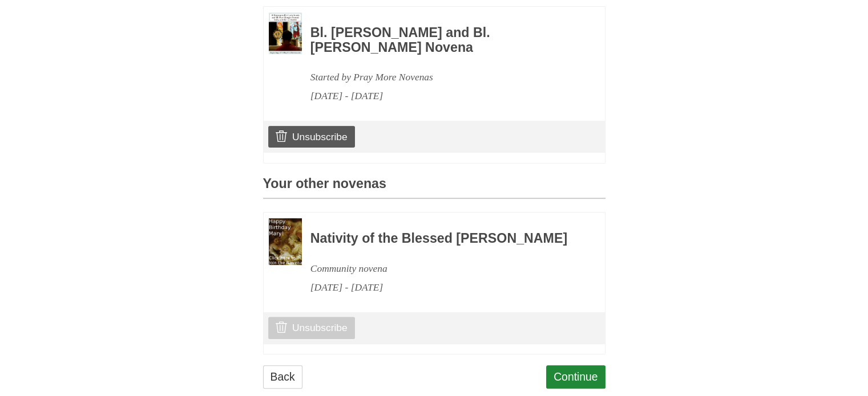 The height and width of the screenshot is (396, 868). I want to click on a: Back, so click(283, 377).